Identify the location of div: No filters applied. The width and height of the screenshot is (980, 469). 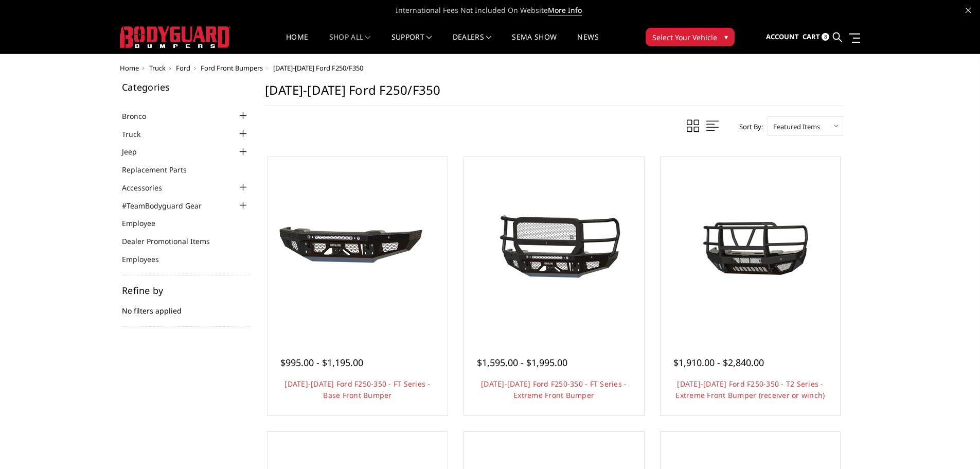
(186, 306).